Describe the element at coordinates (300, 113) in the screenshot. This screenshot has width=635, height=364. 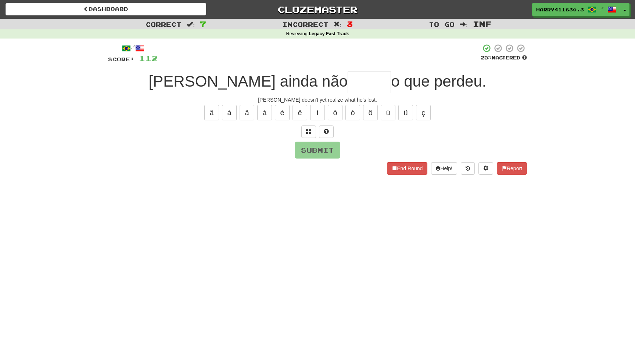
I see `button: ê` at that location.